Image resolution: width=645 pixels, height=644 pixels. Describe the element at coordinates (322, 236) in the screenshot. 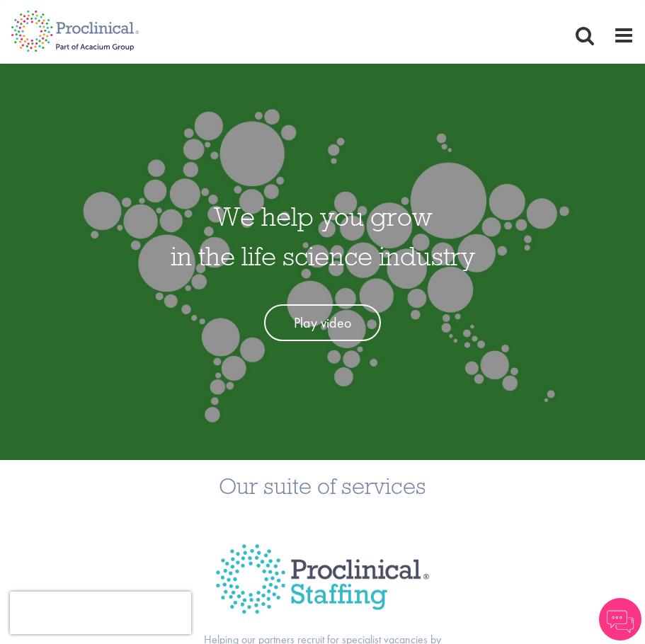

I see `h1: We help you grow in the life science industry` at that location.